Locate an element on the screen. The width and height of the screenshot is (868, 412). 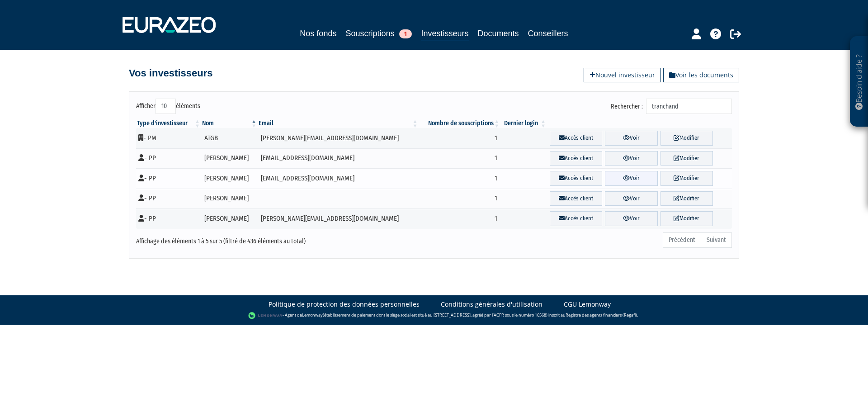
a: CGU Lemonway is located at coordinates (587, 305).